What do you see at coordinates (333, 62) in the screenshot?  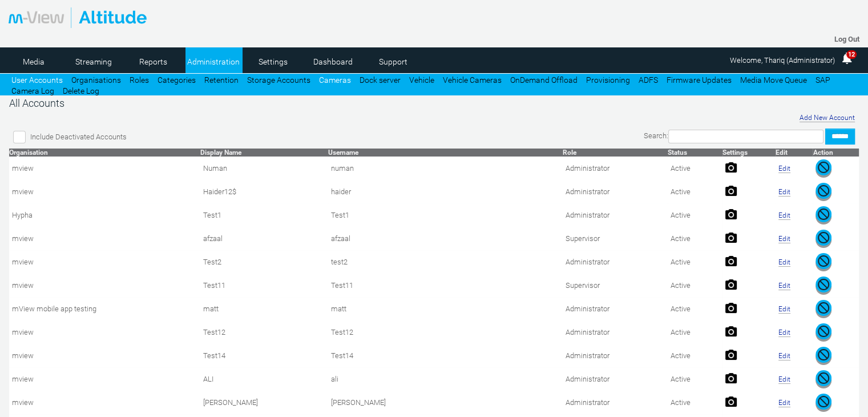 I see `a: Dashboard` at bounding box center [333, 62].